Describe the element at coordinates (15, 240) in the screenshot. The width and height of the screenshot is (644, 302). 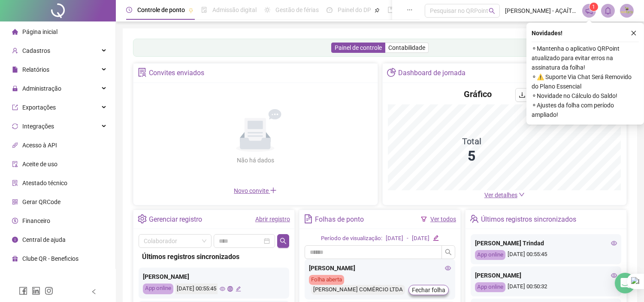
I see `span: info-circle` at that location.